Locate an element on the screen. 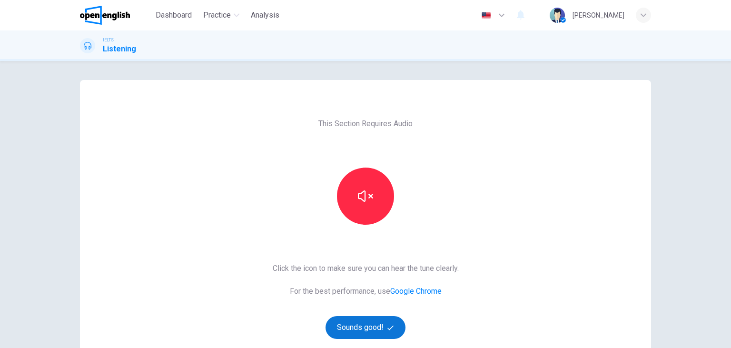 This screenshot has height=348, width=731. span: This Section Requires Audio is located at coordinates (365, 124).